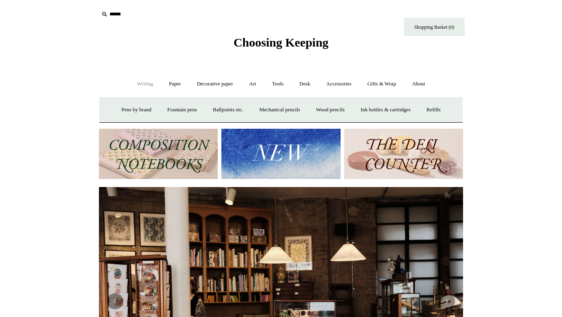  What do you see at coordinates (145, 84) in the screenshot?
I see `a: Writing` at bounding box center [145, 84].